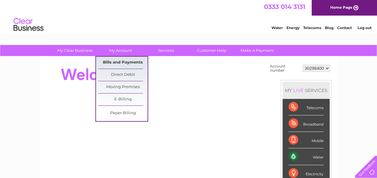 Image resolution: width=377 pixels, height=178 pixels. Describe the element at coordinates (364, 28) in the screenshot. I see `a: Log out` at that location.